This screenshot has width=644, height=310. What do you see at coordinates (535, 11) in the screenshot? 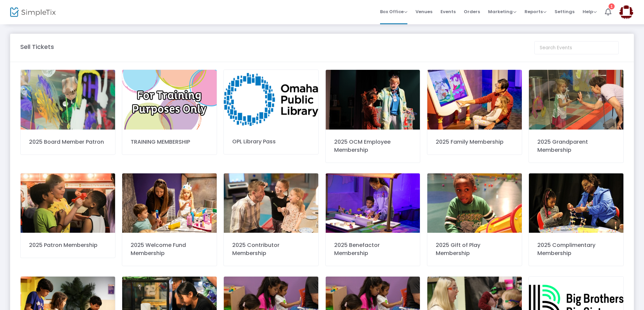
I see `span: Reports` at bounding box center [535, 11].